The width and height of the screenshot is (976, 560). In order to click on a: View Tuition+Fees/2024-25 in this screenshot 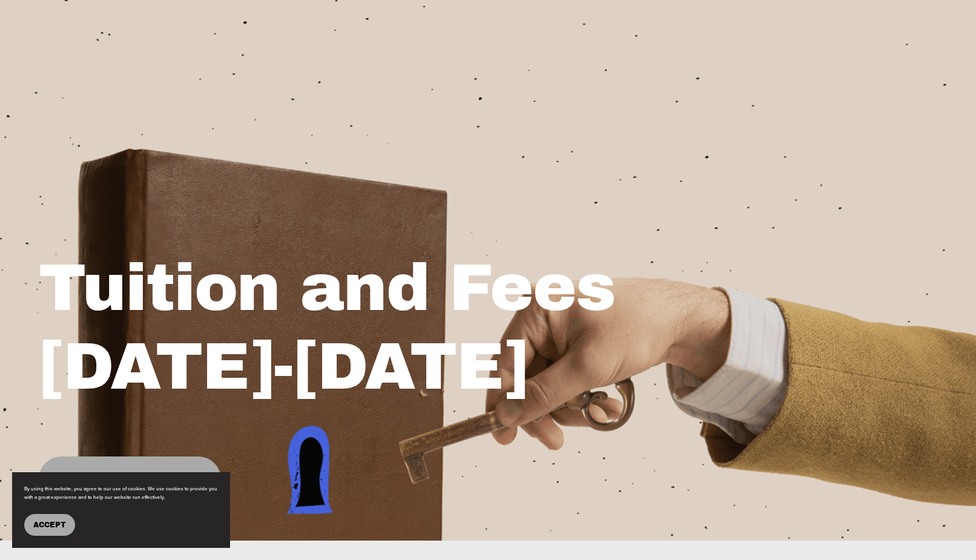, I will do `click(130, 479)`.